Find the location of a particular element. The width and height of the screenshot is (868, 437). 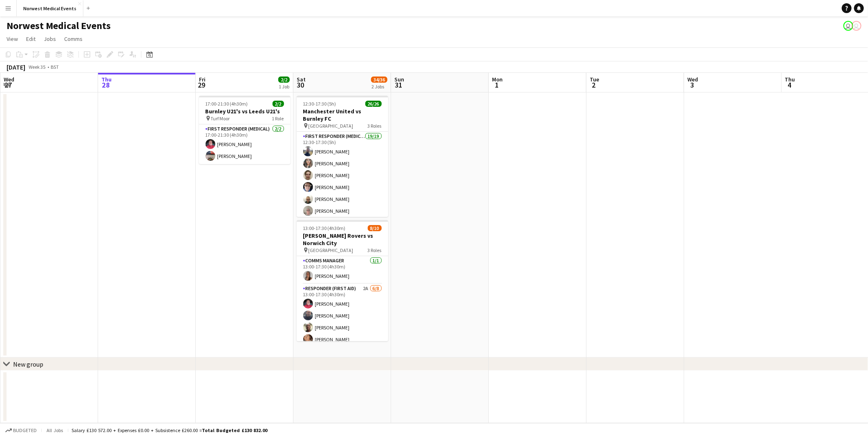

a: Edit is located at coordinates (31, 39).